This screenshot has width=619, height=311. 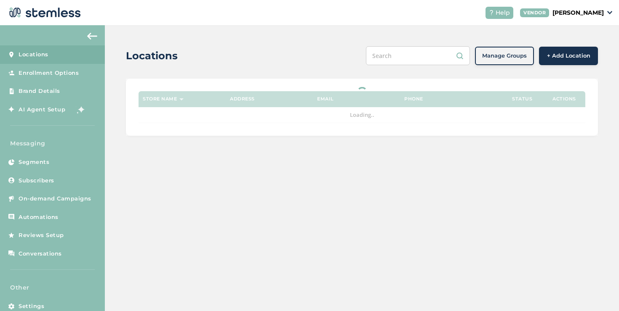 I want to click on button: Manage Groups, so click(x=504, y=56).